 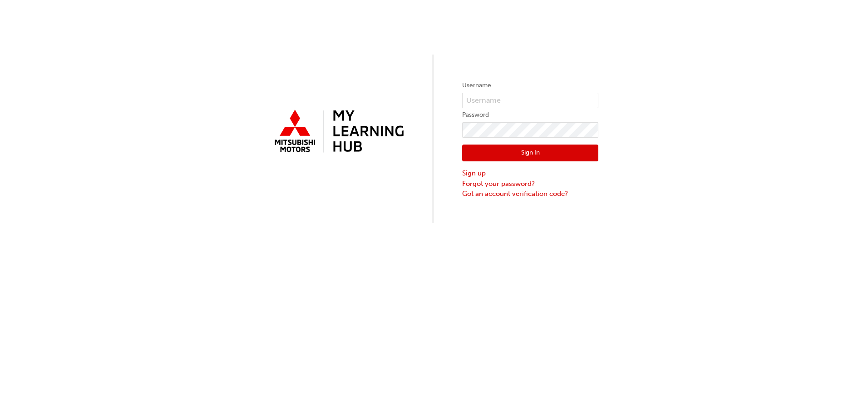 I want to click on a: Sign up, so click(x=530, y=173).